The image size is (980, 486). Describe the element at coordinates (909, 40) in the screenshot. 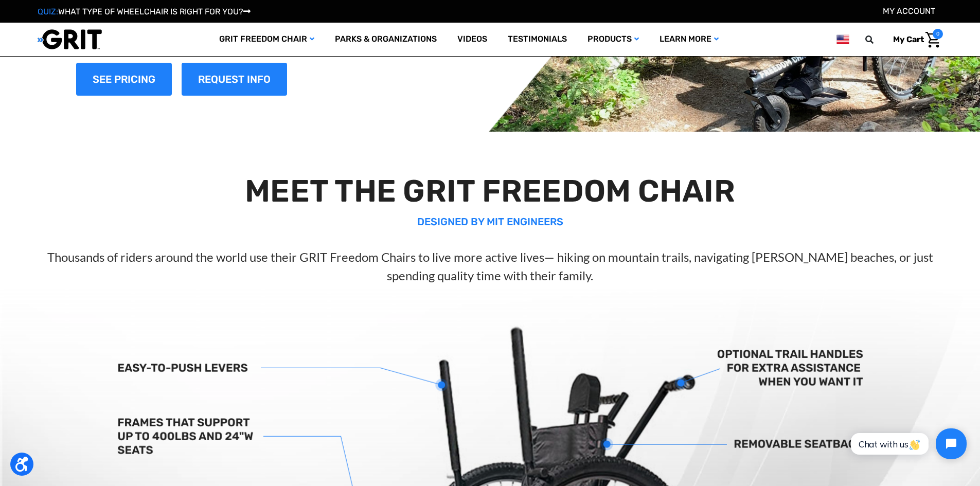

I see `span: My Cart` at that location.